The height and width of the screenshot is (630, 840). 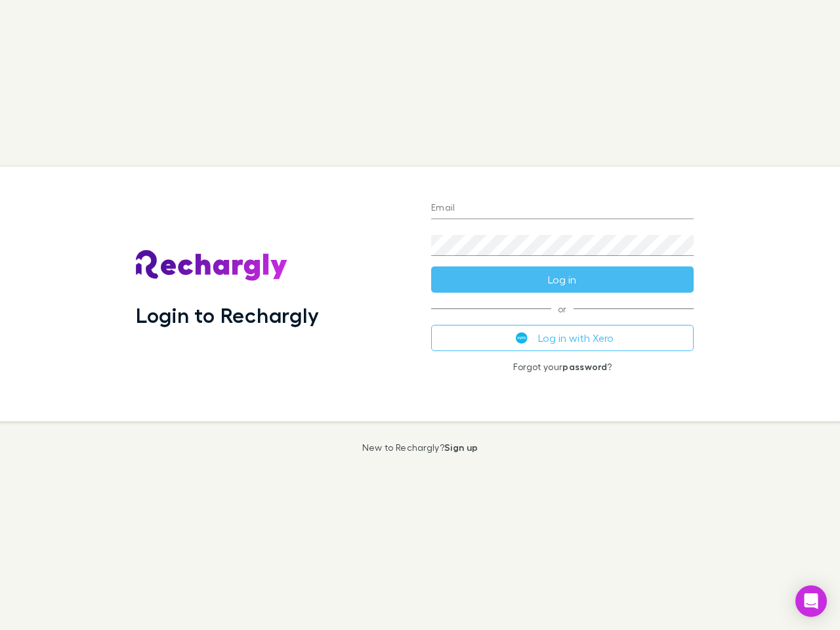 What do you see at coordinates (212, 266) in the screenshot?
I see `img: Rechargly's Logo` at bounding box center [212, 266].